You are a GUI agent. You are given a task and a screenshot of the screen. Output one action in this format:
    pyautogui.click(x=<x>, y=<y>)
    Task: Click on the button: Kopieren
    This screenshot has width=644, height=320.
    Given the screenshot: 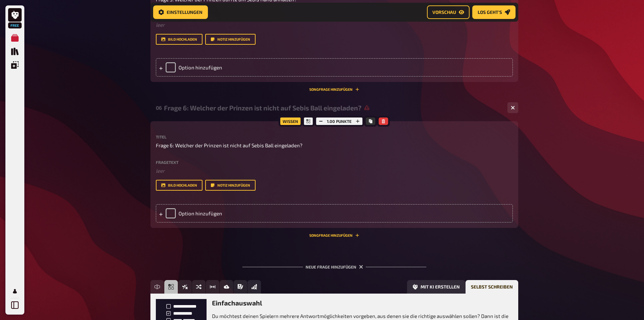 What is the action you would take?
    pyautogui.click(x=370, y=121)
    